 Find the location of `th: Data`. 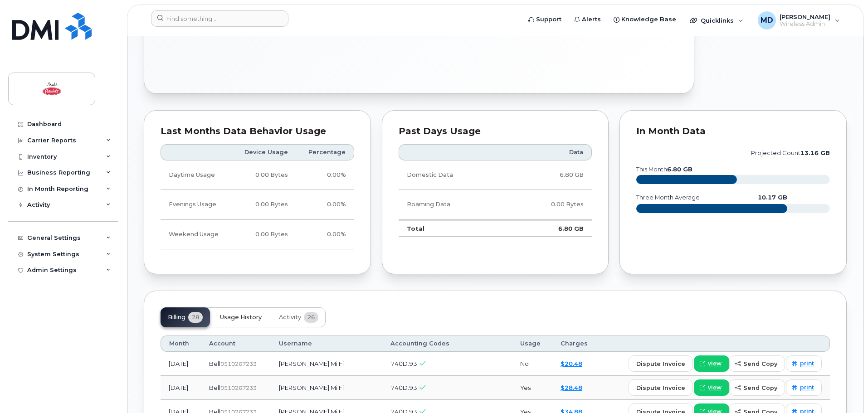

th: Data is located at coordinates (549, 152).